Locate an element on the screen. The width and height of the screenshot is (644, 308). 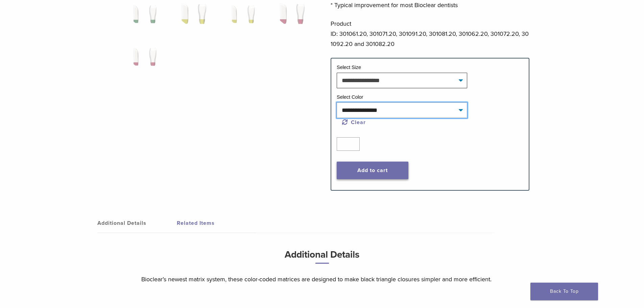
a: Back To Top is located at coordinates (564, 291).